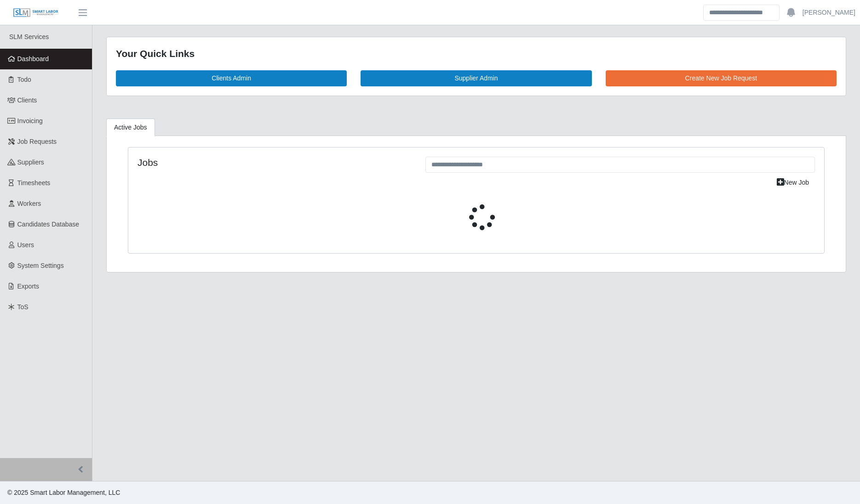 Image resolution: width=860 pixels, height=504 pixels. I want to click on span: System Settings, so click(41, 265).